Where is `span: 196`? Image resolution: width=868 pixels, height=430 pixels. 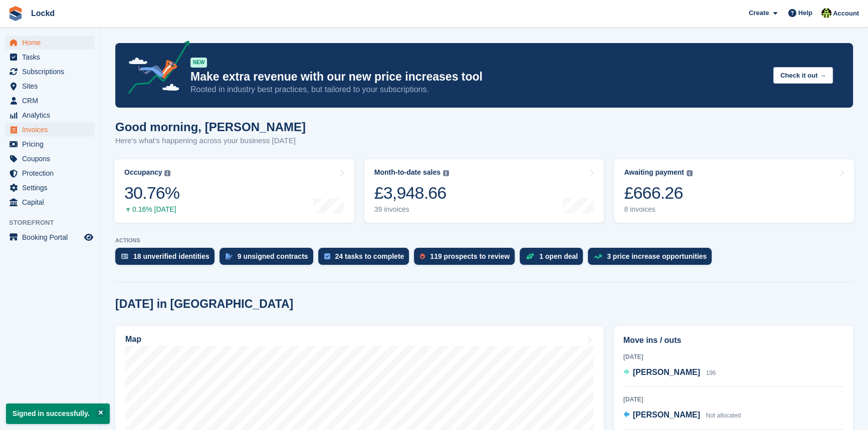 span: 196 is located at coordinates (711, 373).